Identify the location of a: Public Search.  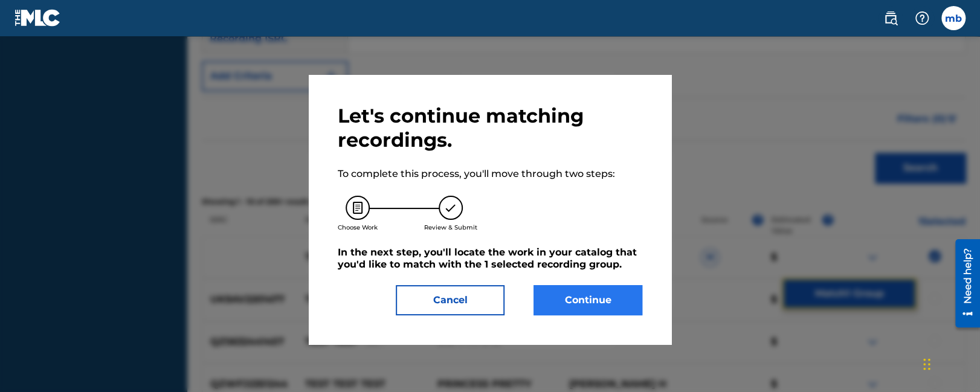
(890, 18).